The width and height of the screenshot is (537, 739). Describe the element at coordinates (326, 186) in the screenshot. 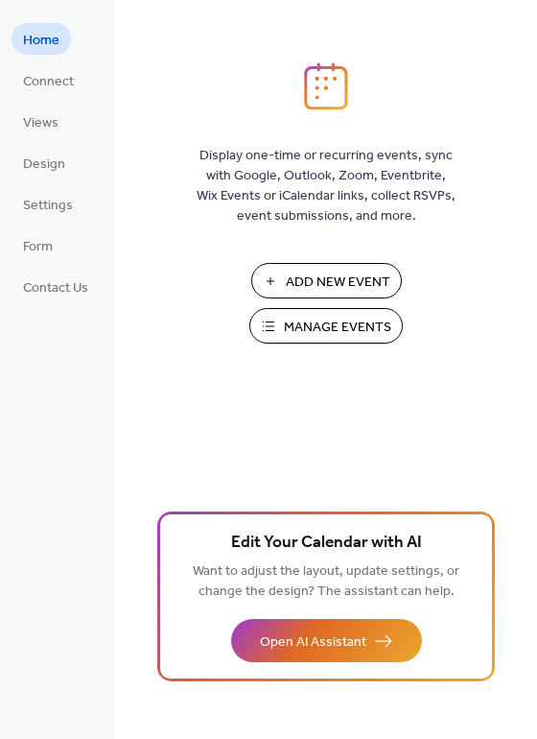

I see `span: Display one-time or recurring events, sync with Google, Outlook, Zoom, Eventbrite, Wix Events or ...` at that location.